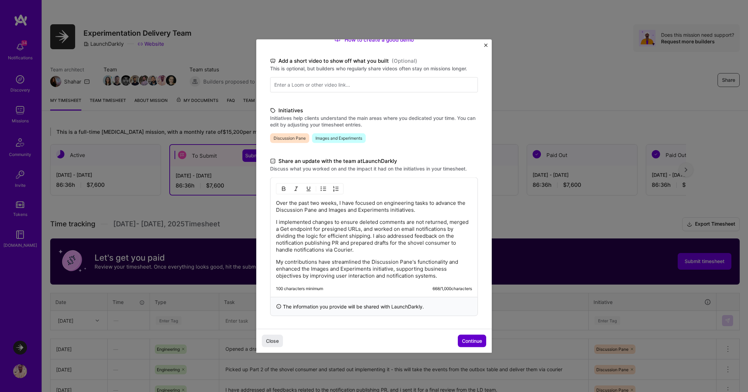  Describe the element at coordinates (374, 110) in the screenshot. I see `label: Initiatives` at that location.